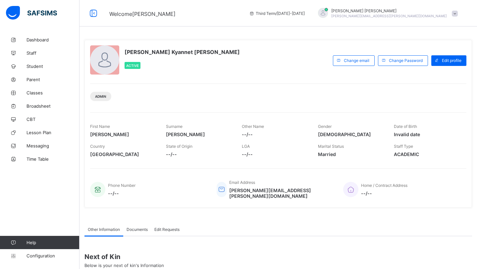 This screenshot has width=477, height=269. What do you see at coordinates (53, 146) in the screenshot?
I see `span: Messaging` at bounding box center [53, 146].